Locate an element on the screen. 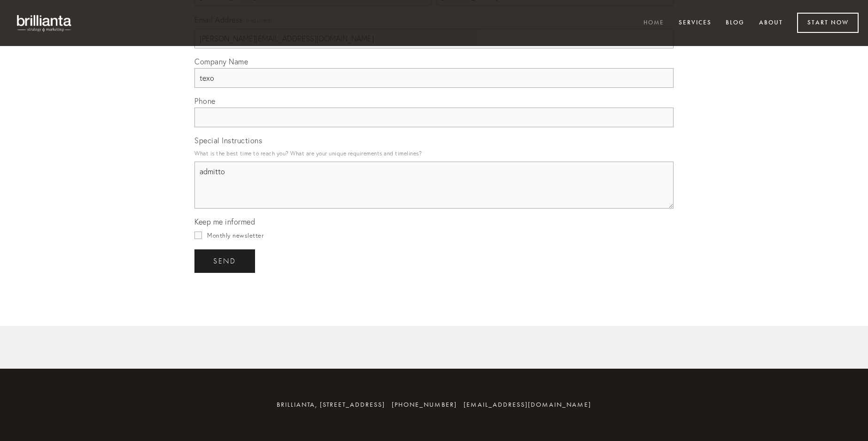  a: Home is located at coordinates (654, 23).